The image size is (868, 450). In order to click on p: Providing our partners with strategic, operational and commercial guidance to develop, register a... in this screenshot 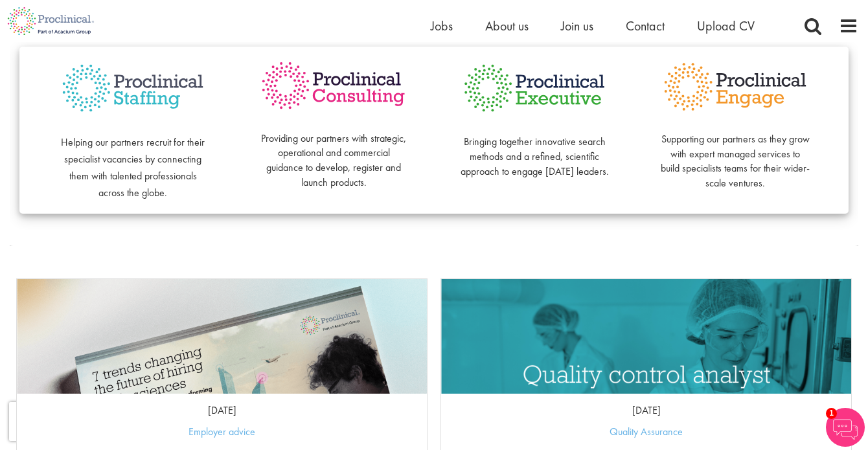, I will do `click(333, 153)`.